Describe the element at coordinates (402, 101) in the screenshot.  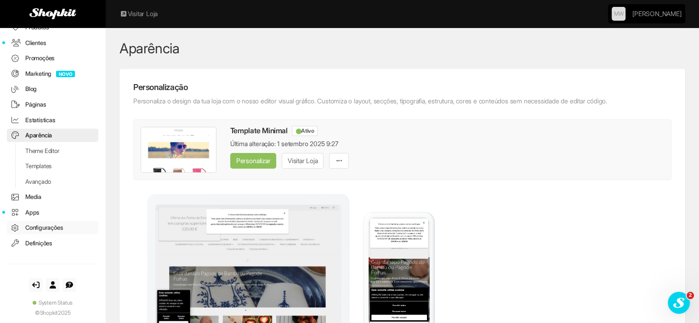
I see `p: Personaliza o design da tua loja com o nosso editor visual gráfico. Customiza o layout, secções, ...` at that location.